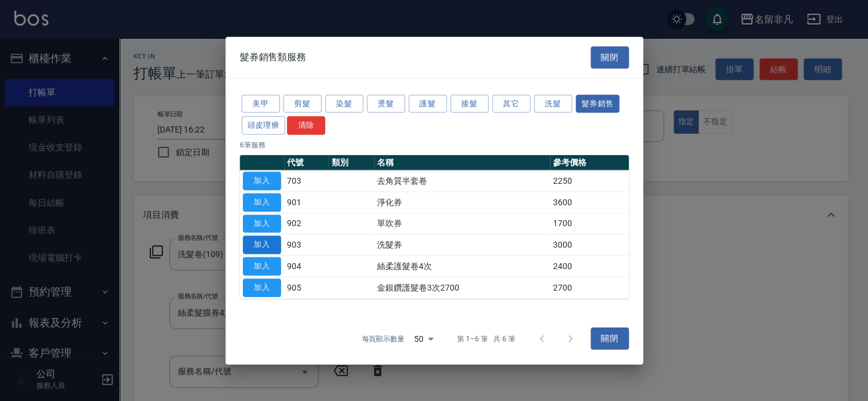 The height and width of the screenshot is (401, 868). I want to click on button: 剪髮, so click(302, 103).